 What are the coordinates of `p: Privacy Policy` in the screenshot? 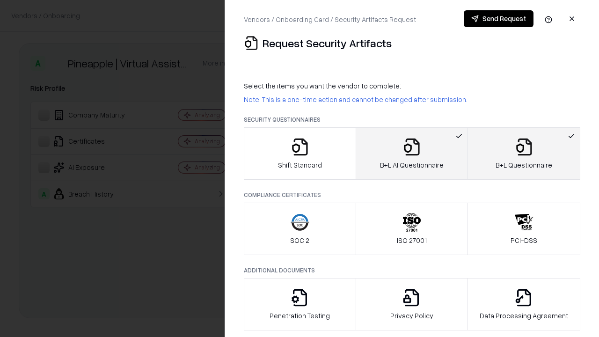 It's located at (412, 315).